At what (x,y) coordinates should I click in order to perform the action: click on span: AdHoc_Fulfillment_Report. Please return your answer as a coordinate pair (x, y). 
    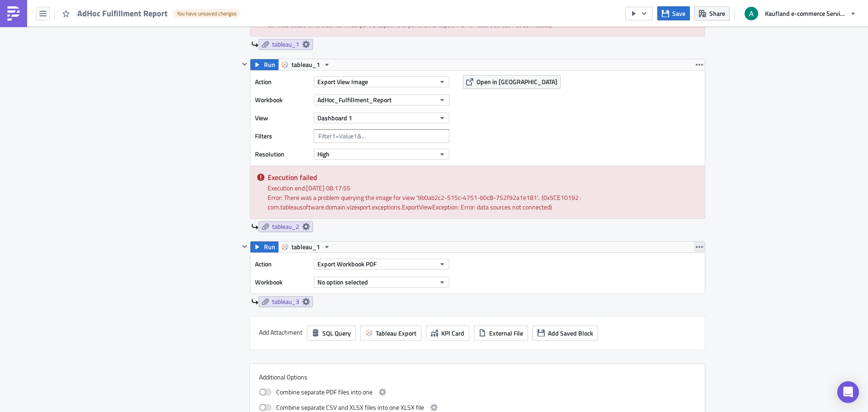
    Looking at the image, I should click on (355, 100).